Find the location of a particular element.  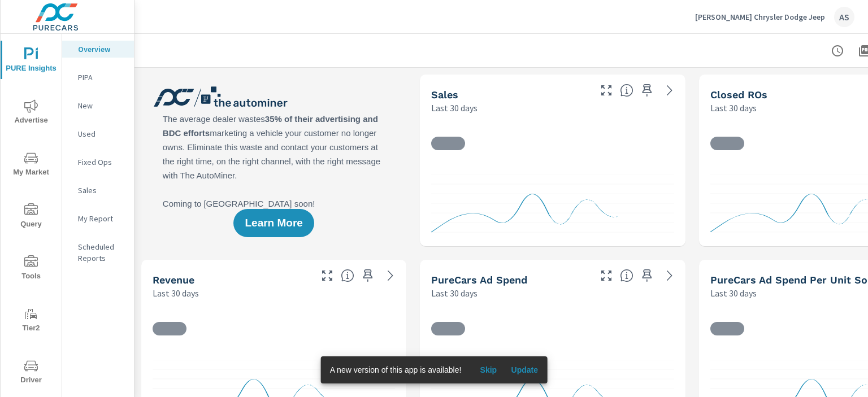

p: Used is located at coordinates (101, 134).